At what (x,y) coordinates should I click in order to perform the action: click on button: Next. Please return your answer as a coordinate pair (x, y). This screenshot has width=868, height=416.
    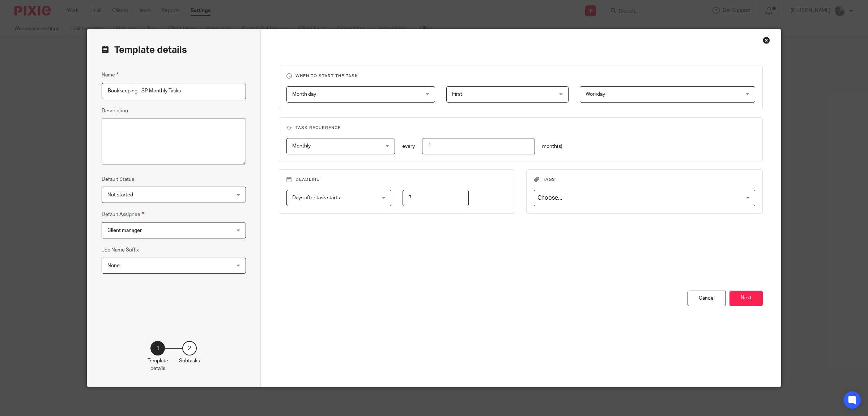
    Looking at the image, I should click on (746, 298).